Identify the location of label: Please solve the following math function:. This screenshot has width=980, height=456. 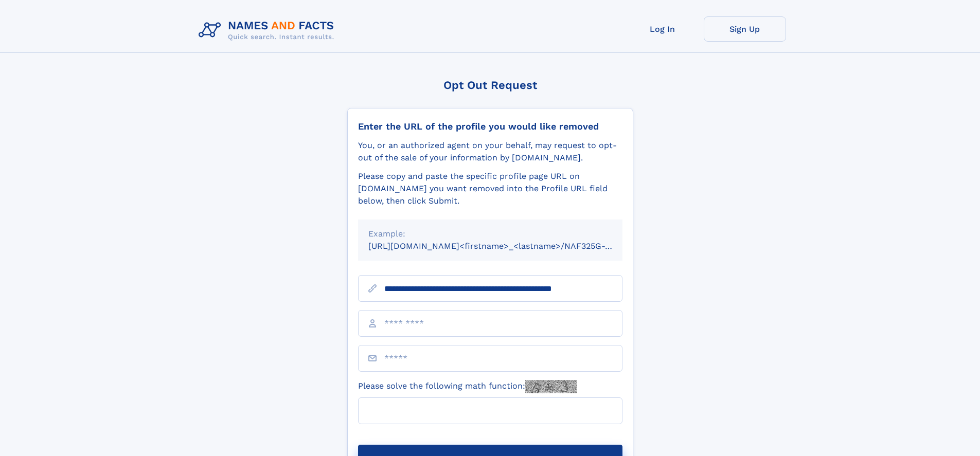
(467, 387).